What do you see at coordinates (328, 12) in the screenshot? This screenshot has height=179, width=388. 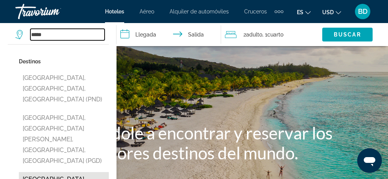 I see `span: USD` at bounding box center [328, 12].